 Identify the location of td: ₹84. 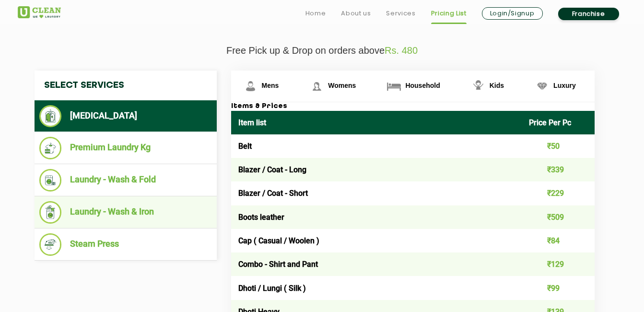
(558, 241).